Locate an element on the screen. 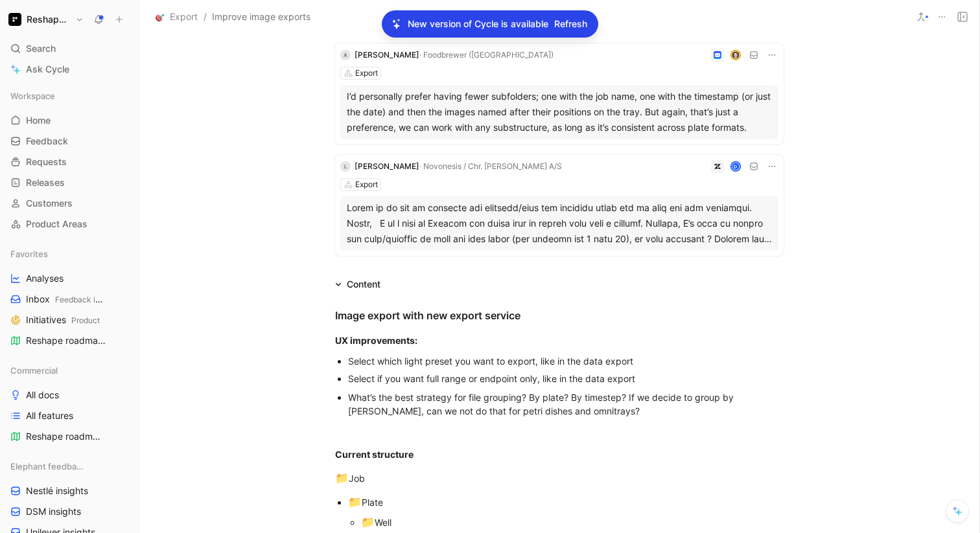  a: Home is located at coordinates (69, 120).